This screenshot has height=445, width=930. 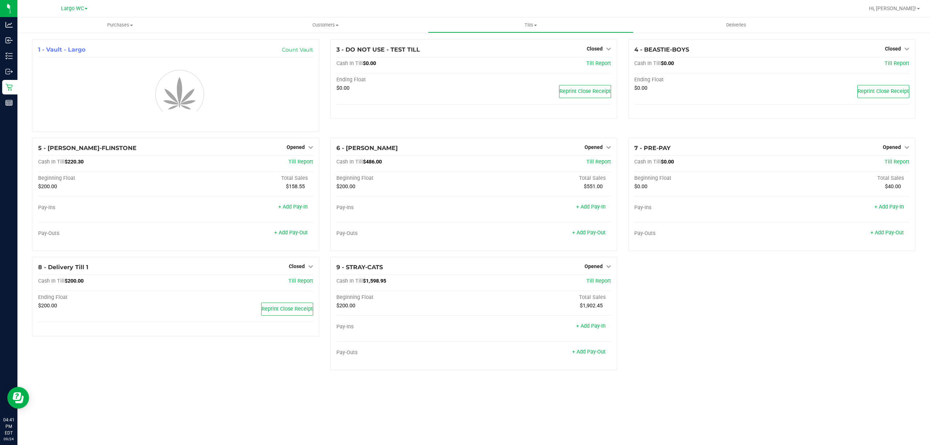 What do you see at coordinates (74, 162) in the screenshot?
I see `span: $220.30` at bounding box center [74, 162].